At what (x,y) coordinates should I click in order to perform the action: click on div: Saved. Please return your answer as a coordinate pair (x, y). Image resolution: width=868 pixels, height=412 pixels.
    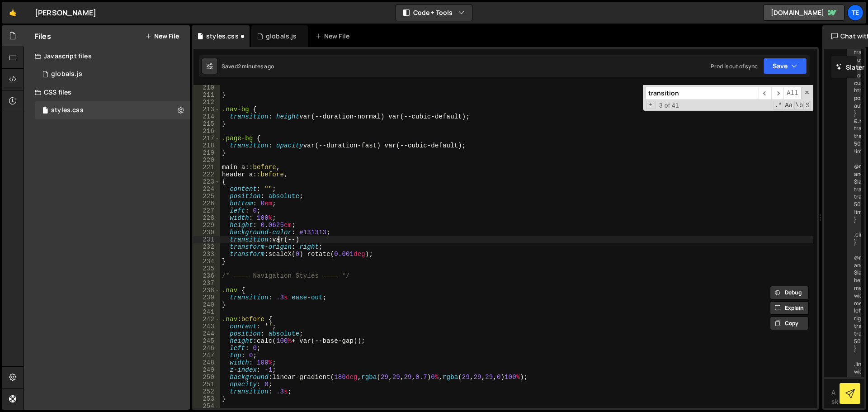
    Looking at the image, I should click on (248, 66).